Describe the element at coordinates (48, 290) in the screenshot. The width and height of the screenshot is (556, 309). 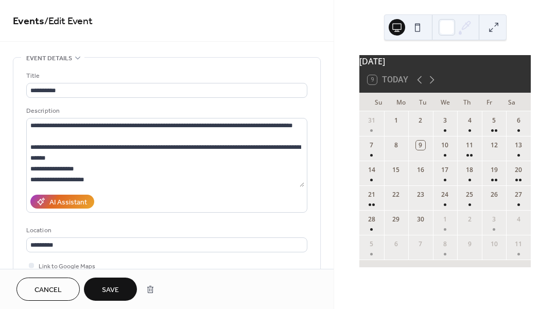
I see `span: Cancel` at that location.